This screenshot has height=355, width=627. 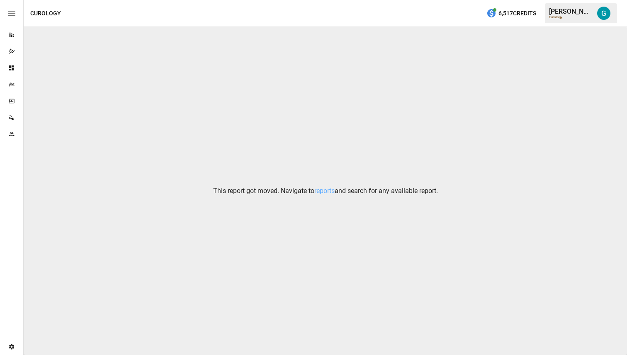 I want to click on button: Gavin Acres, so click(x=603, y=13).